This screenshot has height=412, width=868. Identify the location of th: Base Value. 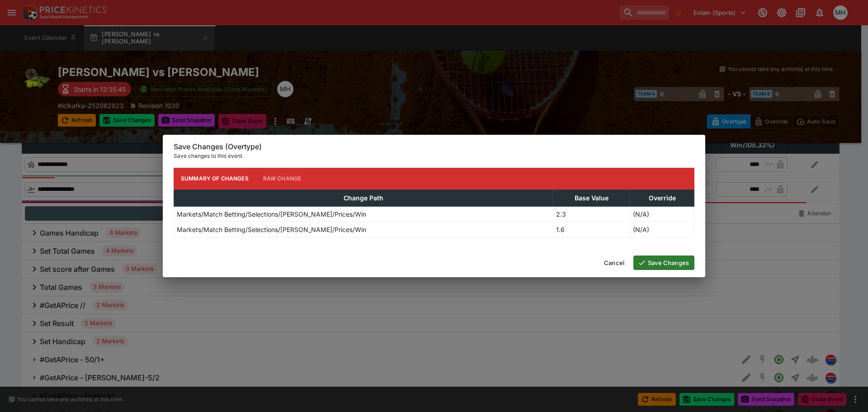
(591, 197).